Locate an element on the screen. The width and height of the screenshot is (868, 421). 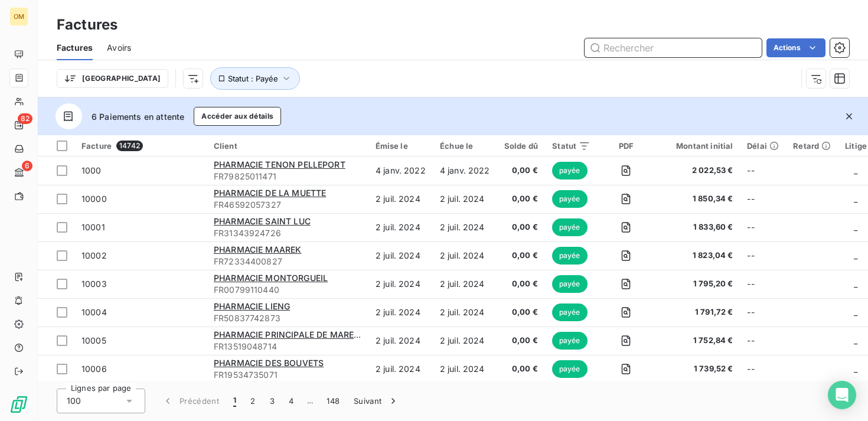
span: 1 752,84 € is located at coordinates (697, 341).